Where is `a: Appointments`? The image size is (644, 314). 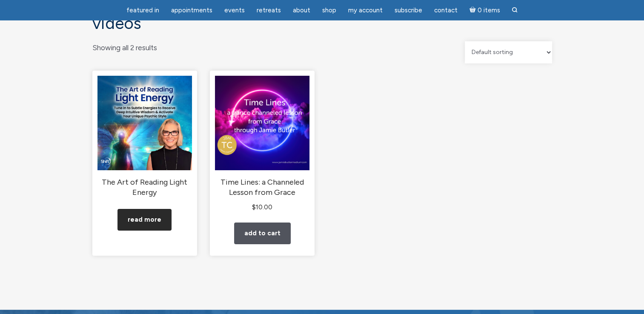
a: Appointments is located at coordinates (191, 10).